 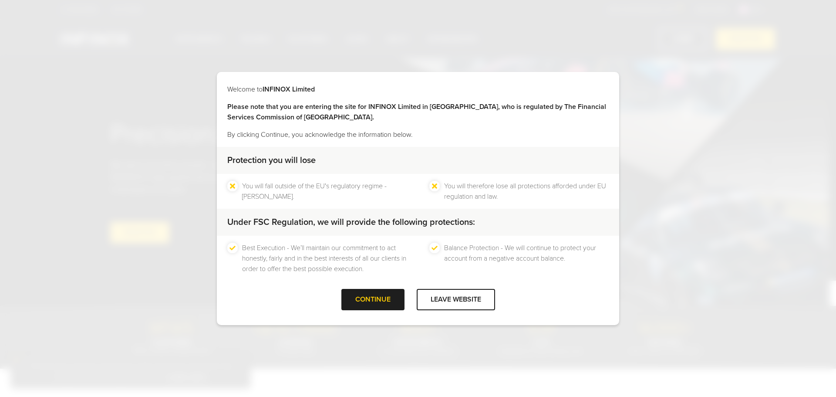 What do you see at coordinates (271, 160) in the screenshot?
I see `strong: Protection you will lose` at bounding box center [271, 160].